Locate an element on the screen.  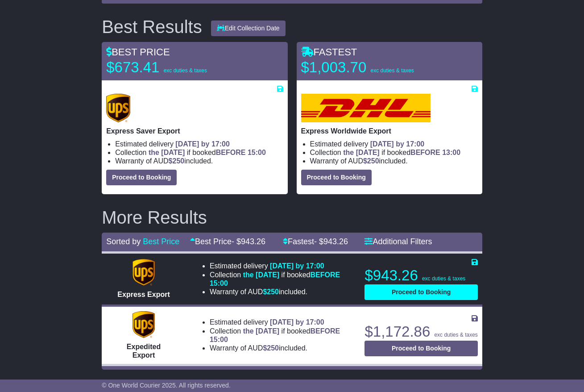
img: UPS (new): Expedited Export is located at coordinates (144, 325).